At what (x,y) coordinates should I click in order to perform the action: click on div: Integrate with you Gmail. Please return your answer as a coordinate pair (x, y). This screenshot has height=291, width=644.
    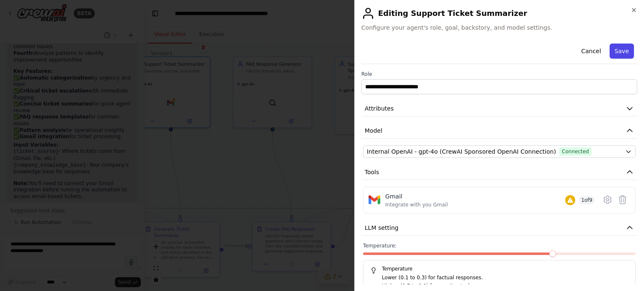
    Looking at the image, I should click on (416, 205).